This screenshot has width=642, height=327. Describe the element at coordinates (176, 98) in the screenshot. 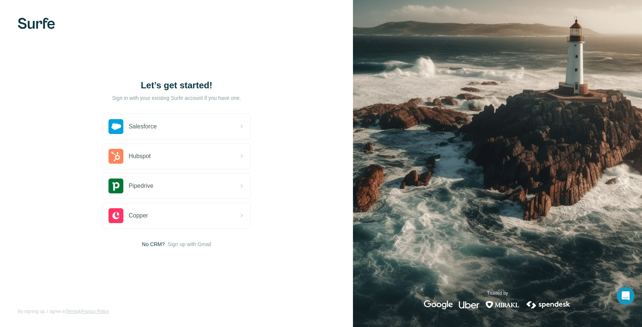

I see `p: Sign in with your existing Surfe account if you have one.` at that location.